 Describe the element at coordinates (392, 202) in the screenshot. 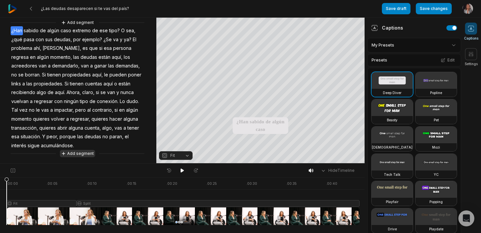

I see `h3: Playfair` at that location.